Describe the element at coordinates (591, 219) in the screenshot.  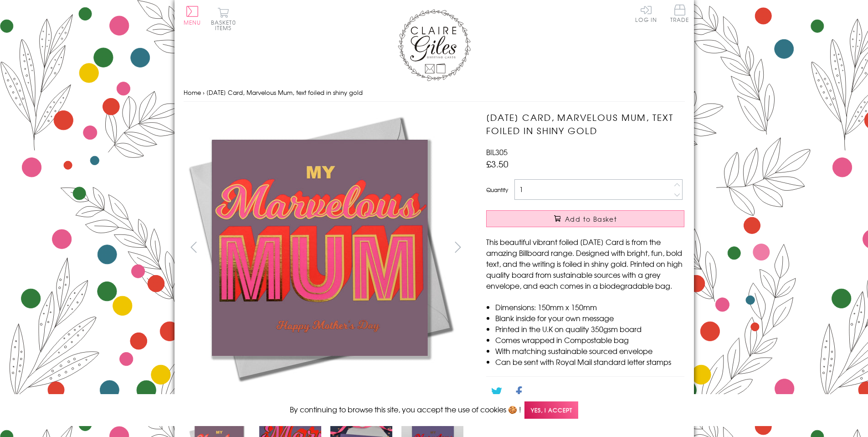
I see `span: Add to Basket` at that location.